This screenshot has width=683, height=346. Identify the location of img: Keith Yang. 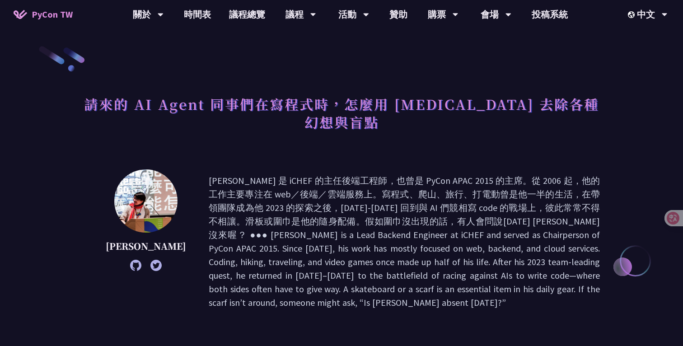
(146, 201).